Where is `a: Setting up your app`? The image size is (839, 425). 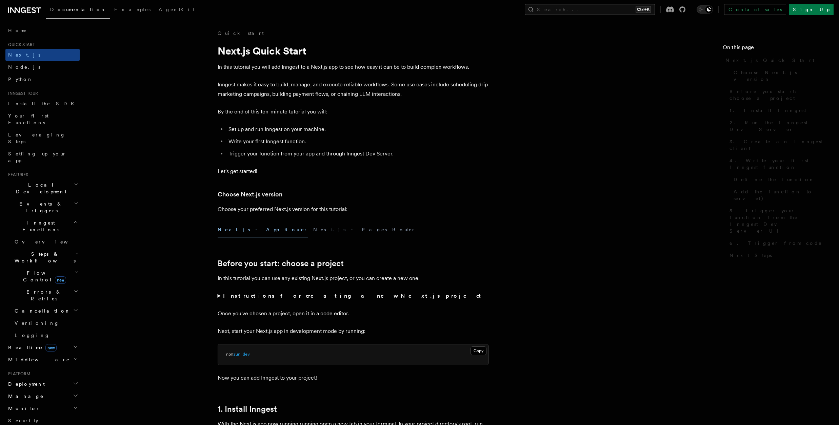 a: Setting up your app is located at coordinates (42, 157).